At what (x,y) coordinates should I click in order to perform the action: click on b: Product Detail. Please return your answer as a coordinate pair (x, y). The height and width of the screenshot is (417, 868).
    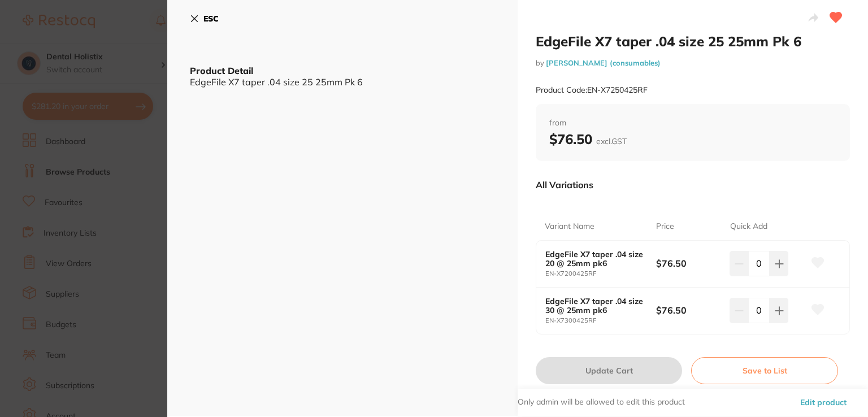
    Looking at the image, I should click on (222, 70).